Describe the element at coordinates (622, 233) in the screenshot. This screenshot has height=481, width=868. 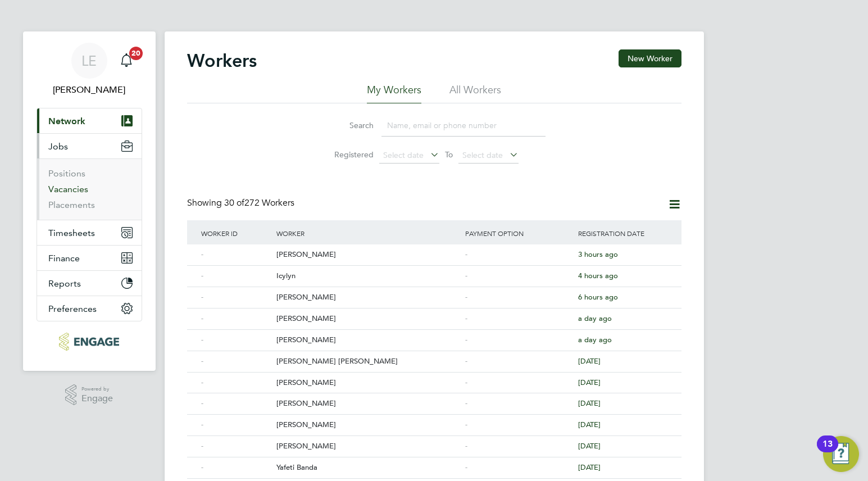
I see `div: Registration Date` at that location.